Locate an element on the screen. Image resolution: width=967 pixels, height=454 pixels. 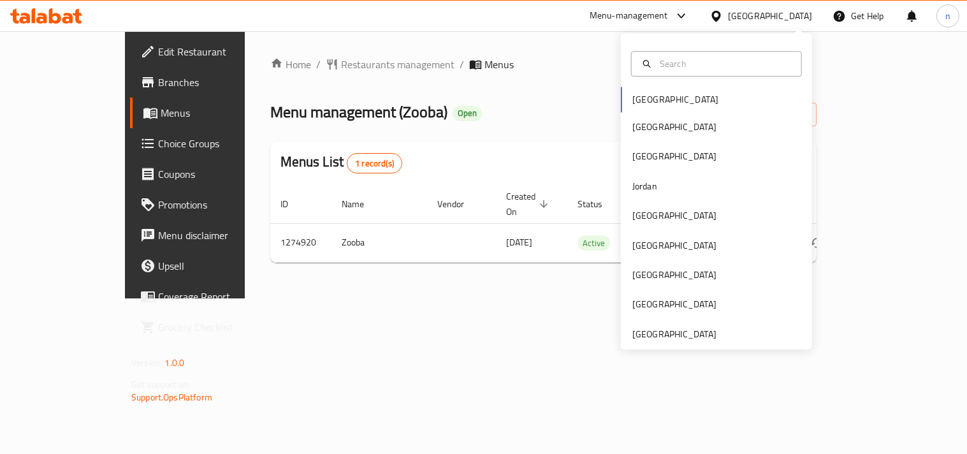
a: Upsell is located at coordinates (208, 266).